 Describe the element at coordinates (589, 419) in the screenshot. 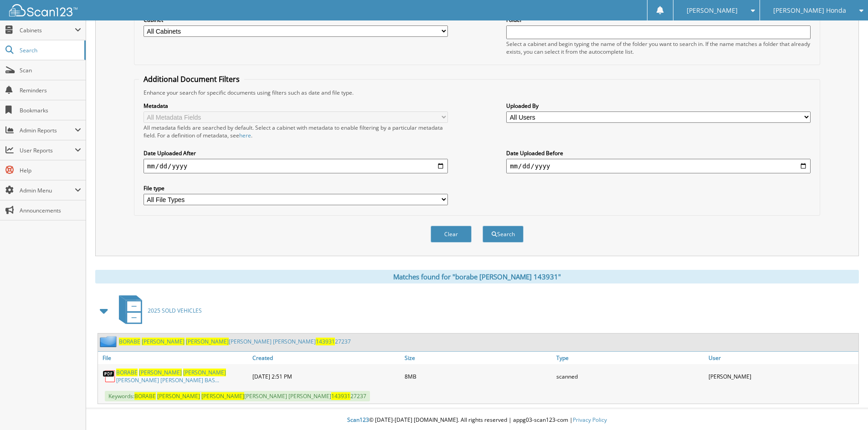

I see `a: Privacy Policy` at that location.